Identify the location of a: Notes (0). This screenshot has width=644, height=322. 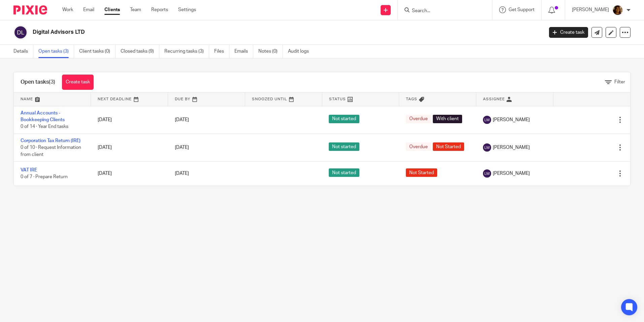
(270, 51).